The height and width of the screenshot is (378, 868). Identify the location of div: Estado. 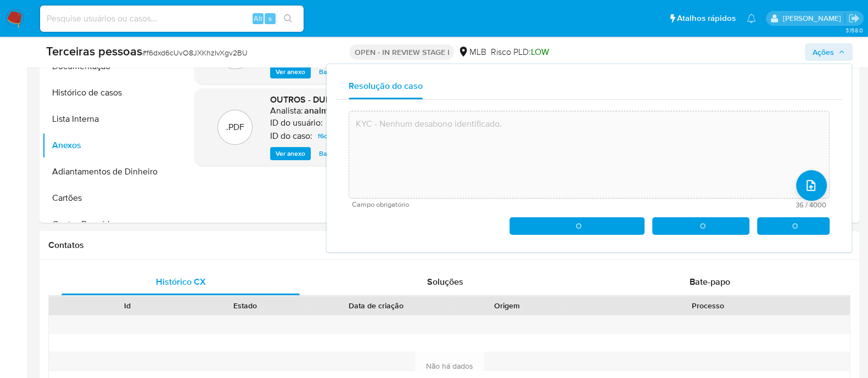
(245, 305).